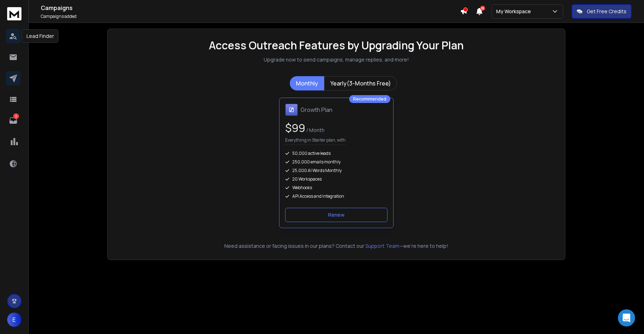 This screenshot has height=334, width=644. Describe the element at coordinates (515, 12) in the screenshot. I see `p: My Workspace` at that location.